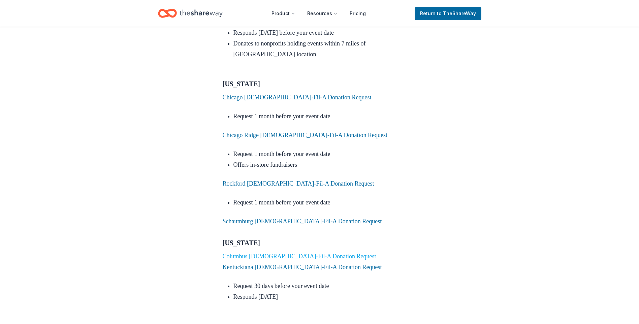 The image size is (639, 324). I want to click on span: Return, so click(448, 13).